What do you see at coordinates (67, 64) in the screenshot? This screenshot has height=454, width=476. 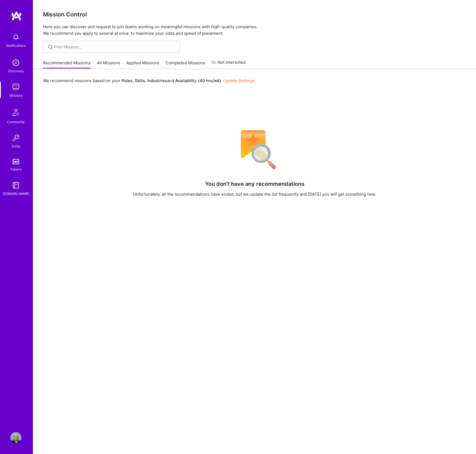 I see `a: Recommended Missions` at bounding box center [67, 64].